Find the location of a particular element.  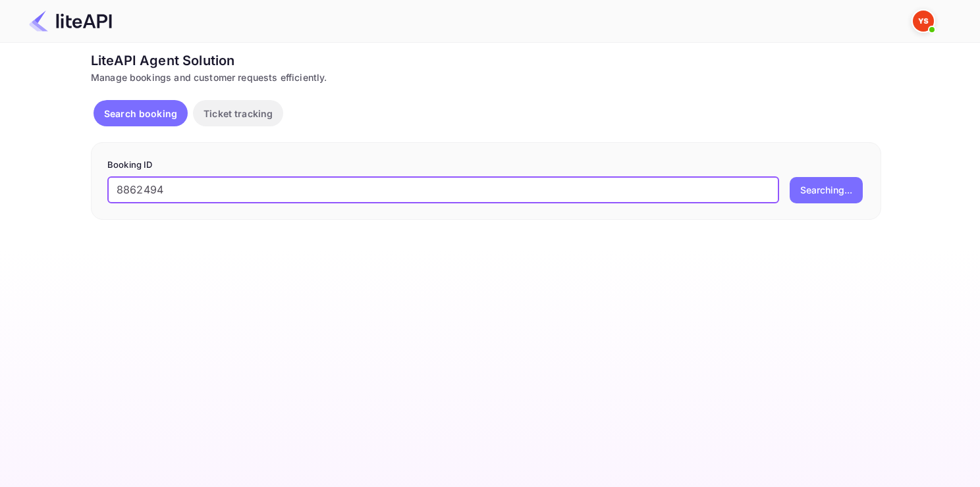

button: Searching... is located at coordinates (826, 190).